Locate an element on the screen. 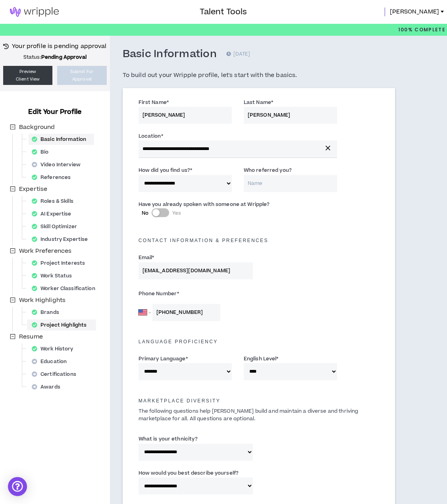 This screenshot has height=504, width=447. h5: Marketplace Diversity is located at coordinates (259, 401).